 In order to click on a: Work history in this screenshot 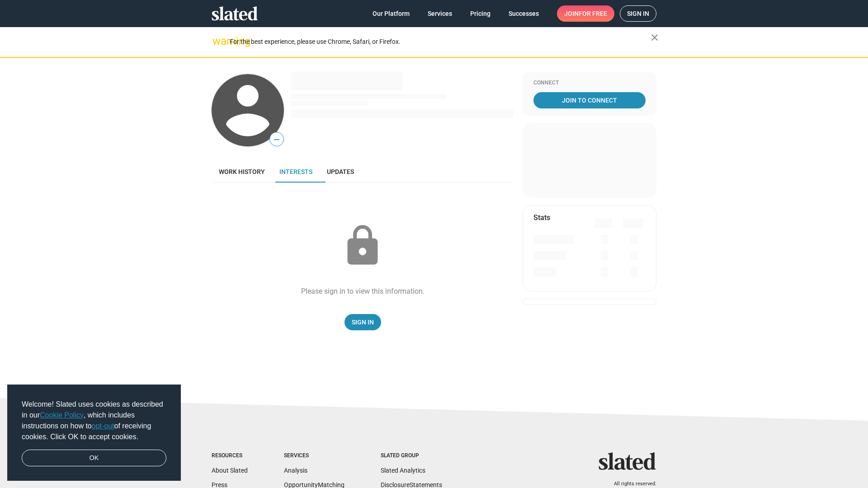, I will do `click(242, 171)`.